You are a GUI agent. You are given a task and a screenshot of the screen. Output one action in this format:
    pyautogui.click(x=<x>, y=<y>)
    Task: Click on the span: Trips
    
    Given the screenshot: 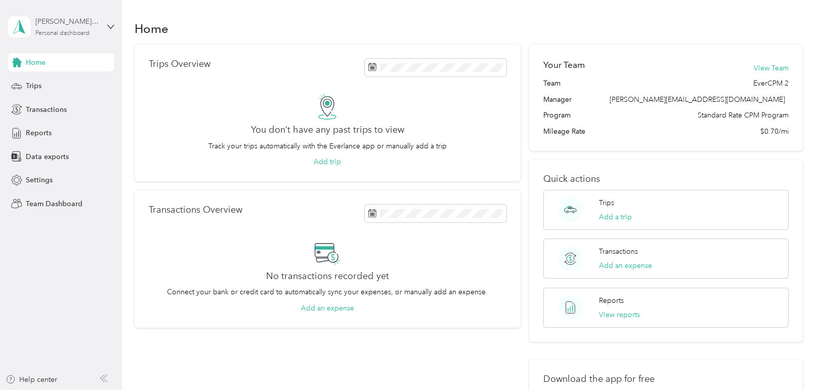 What is the action you would take?
    pyautogui.click(x=33, y=86)
    